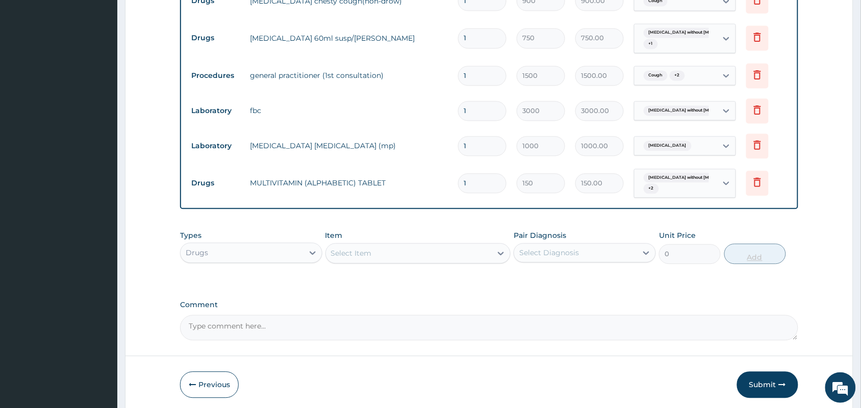 This screenshot has height=408, width=861. What do you see at coordinates (100, 180) in the screenshot?
I see `span: We're online!` at bounding box center [100, 180].